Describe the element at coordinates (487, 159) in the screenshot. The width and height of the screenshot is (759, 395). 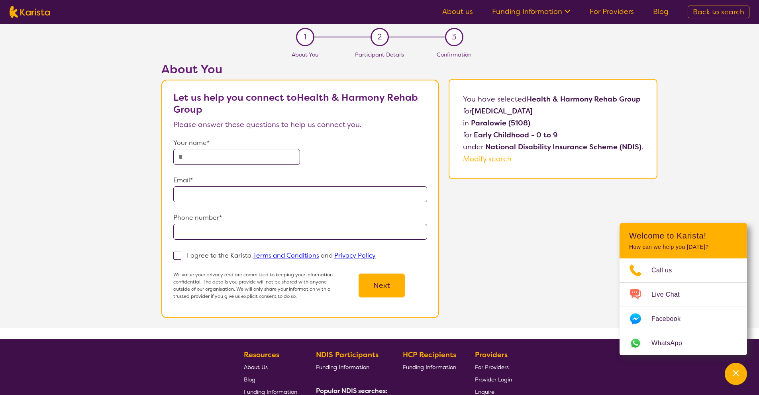
I see `a: Modify search` at that location.